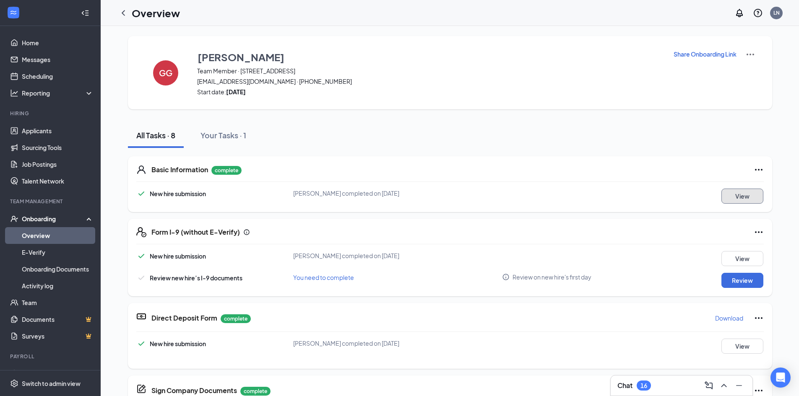 Image resolution: width=799 pixels, height=396 pixels. Describe the element at coordinates (195, 232) in the screenshot. I see `h5: Form I-9 (without E-Verify)` at that location.